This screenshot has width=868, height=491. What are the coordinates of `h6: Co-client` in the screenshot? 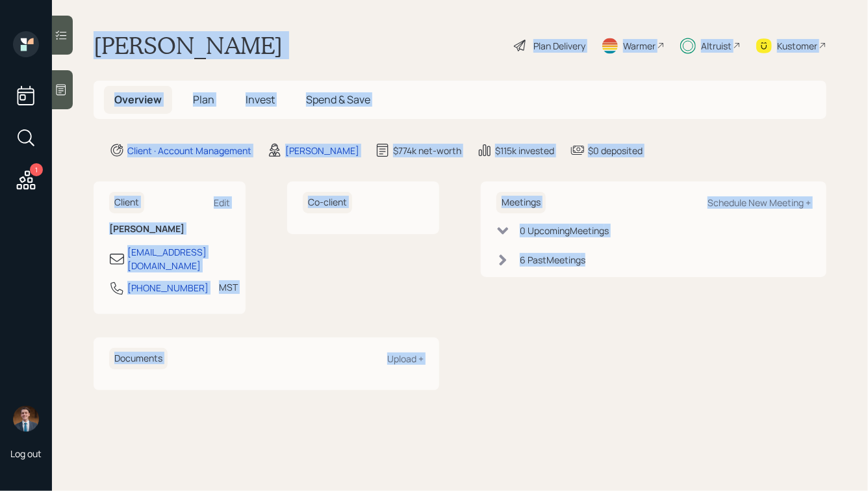 It's located at (327, 202).